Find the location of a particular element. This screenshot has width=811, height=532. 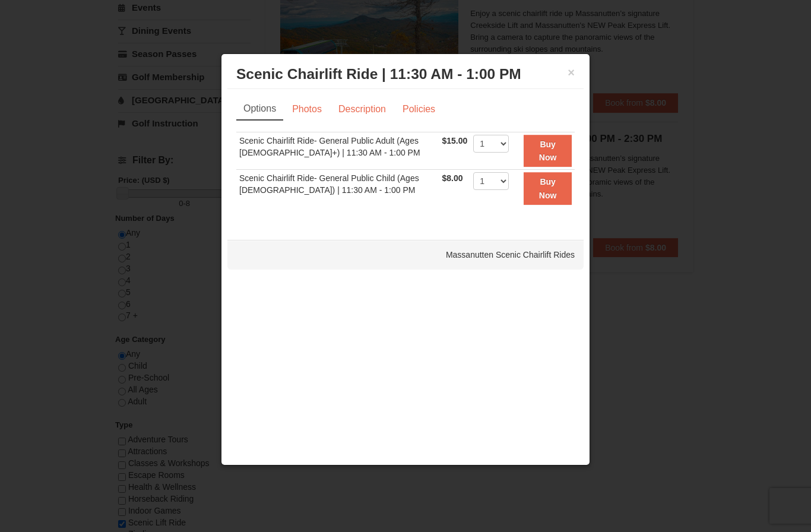

div: Massanutten Scenic Chairlift Rides is located at coordinates (406, 254).